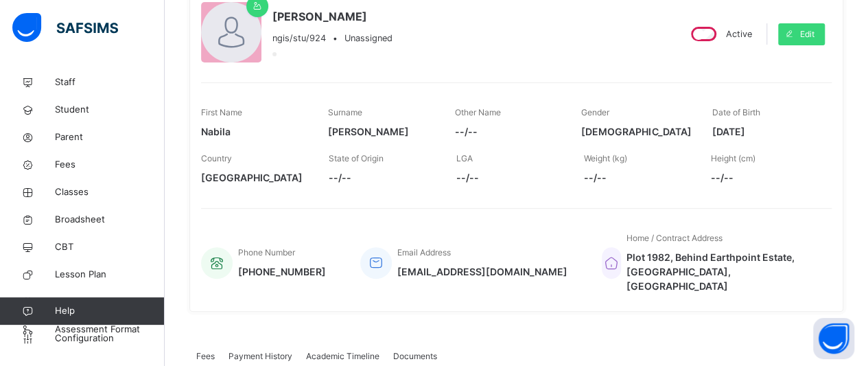 The width and height of the screenshot is (868, 366). What do you see at coordinates (109, 339) in the screenshot?
I see `span: Configuration` at bounding box center [109, 339].